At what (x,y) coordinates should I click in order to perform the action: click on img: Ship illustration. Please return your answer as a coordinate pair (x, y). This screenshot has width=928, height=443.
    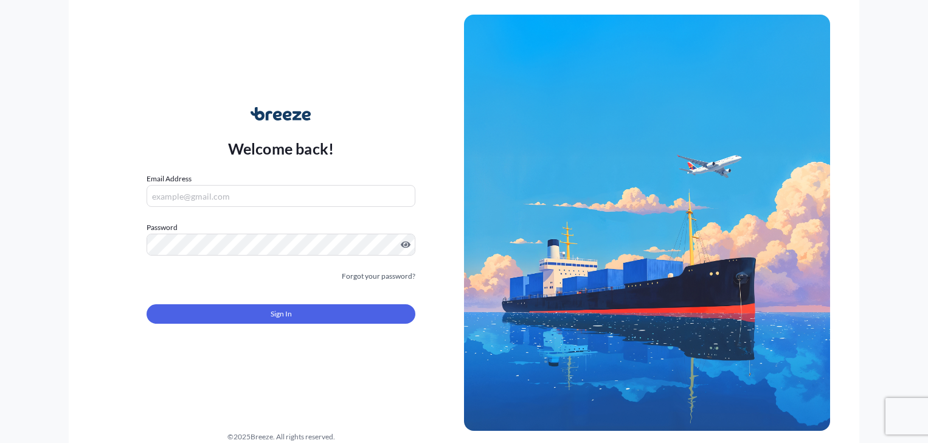
    Looking at the image, I should click on (647, 222).